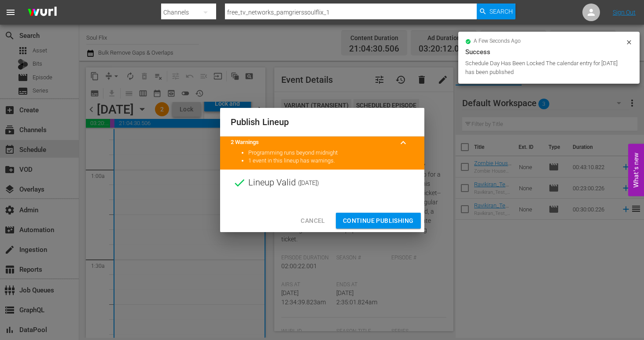 The image size is (644, 340). Describe the element at coordinates (42, 12) in the screenshot. I see `img: ans4CAIJ8jUAAAAAAAAAAAAAAAAAAAAAAAAgQb4GAAAAAAAAAAAAAAAAAAAAAAAAJMjXAAAAAAAAAAAAAAAAAAAAAAAAgAT5G...` at that location.